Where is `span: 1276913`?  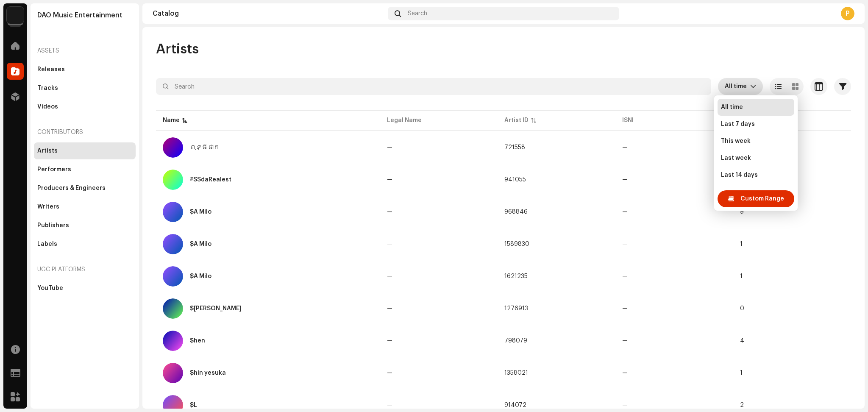
span: 1276913 is located at coordinates (516, 308).